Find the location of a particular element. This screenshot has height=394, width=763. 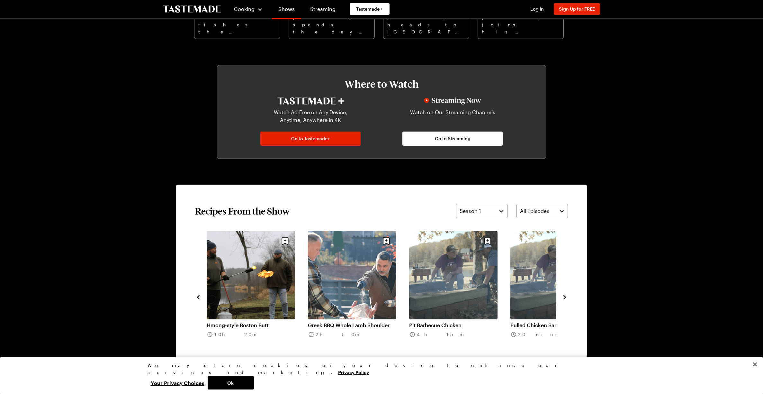

p: Watch Ad-Free on Any Device, Anytime, Anywhere in 4K is located at coordinates (311, 116).